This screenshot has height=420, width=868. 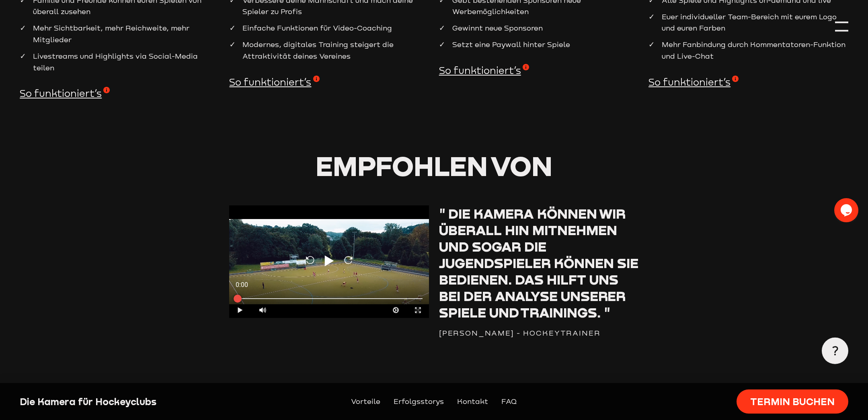 What do you see at coordinates (792, 401) in the screenshot?
I see `a: Termin buchen` at bounding box center [792, 401].